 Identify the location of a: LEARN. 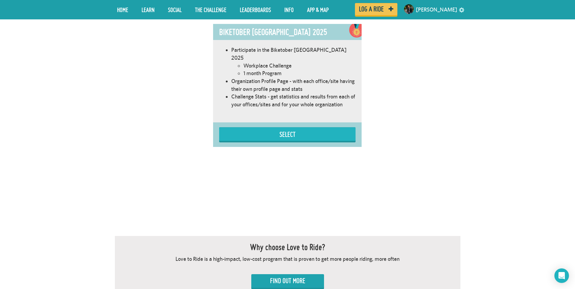
(148, 10).